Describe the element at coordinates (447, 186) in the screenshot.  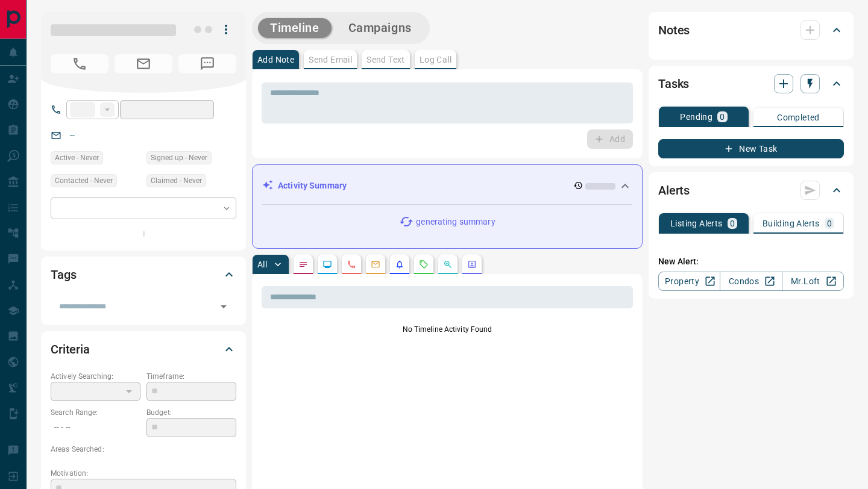
I see `div: Activity Summary` at that location.